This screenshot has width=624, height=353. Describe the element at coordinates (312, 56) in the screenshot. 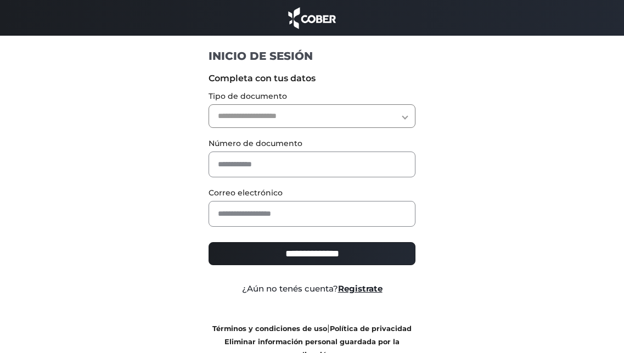

I see `h1: INICIO DE SESIÓN` at that location.